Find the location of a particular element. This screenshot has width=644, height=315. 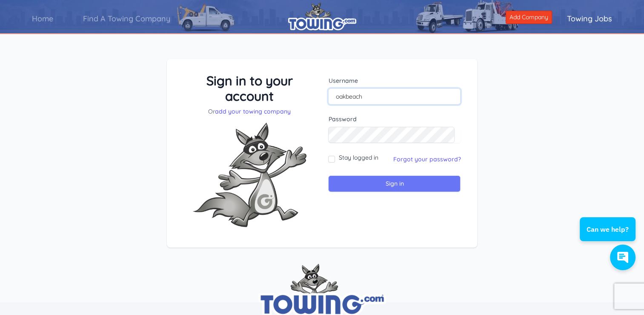

a: Add Company is located at coordinates (529, 17).